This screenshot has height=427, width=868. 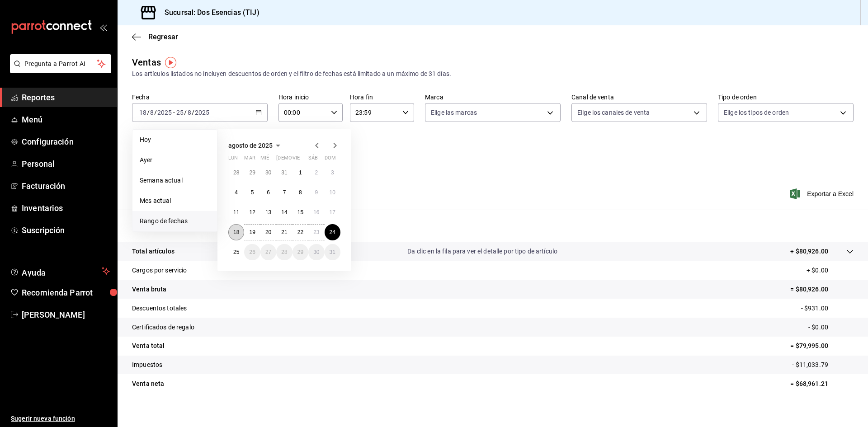 What do you see at coordinates (268, 192) in the screenshot?
I see `abbr: 6 de agosto de 2025` at bounding box center [268, 192].